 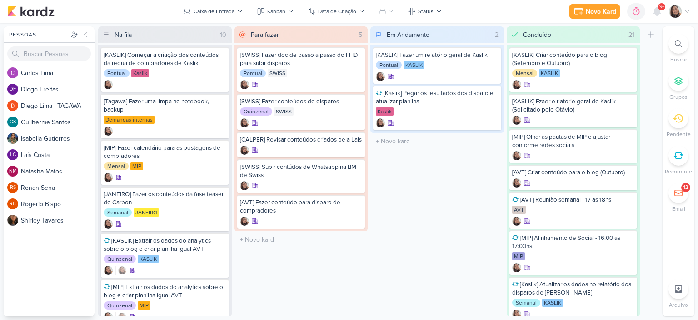 I want to click on button: Novo Kard, so click(x=595, y=11).